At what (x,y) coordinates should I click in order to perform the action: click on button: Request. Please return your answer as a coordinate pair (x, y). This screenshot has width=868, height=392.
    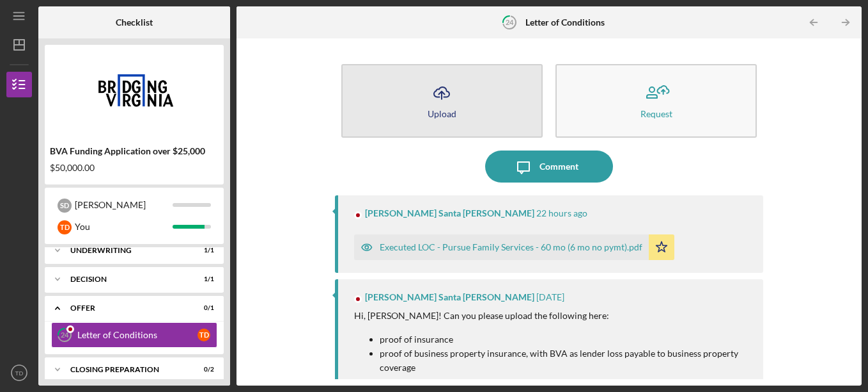
    Looking at the image, I should click on (656, 101).